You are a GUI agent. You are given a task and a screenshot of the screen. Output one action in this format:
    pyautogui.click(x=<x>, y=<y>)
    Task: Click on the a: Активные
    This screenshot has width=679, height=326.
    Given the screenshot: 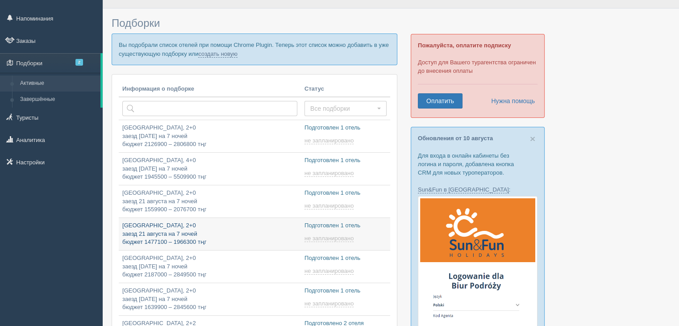 What is the action you would take?
    pyautogui.click(x=58, y=84)
    